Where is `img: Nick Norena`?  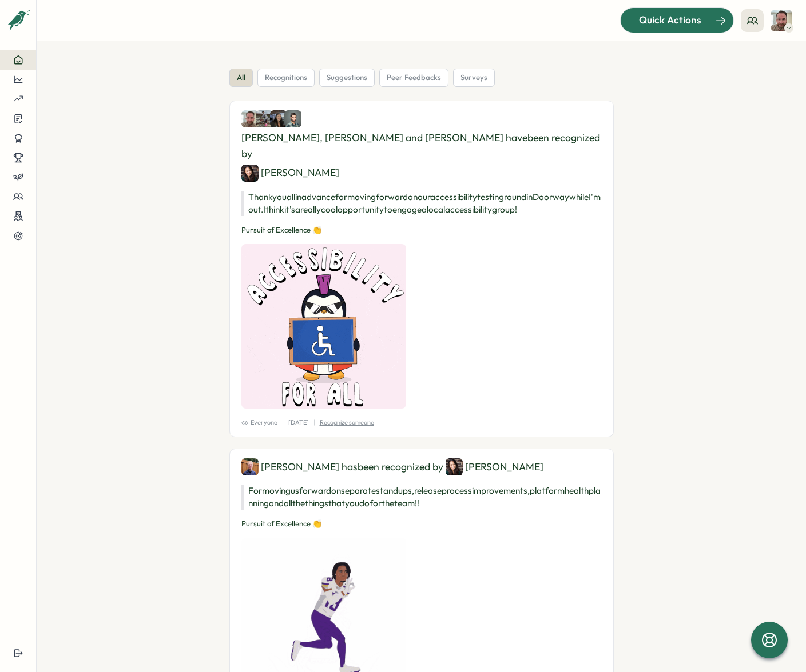 img: Nick Norena is located at coordinates (293, 119).